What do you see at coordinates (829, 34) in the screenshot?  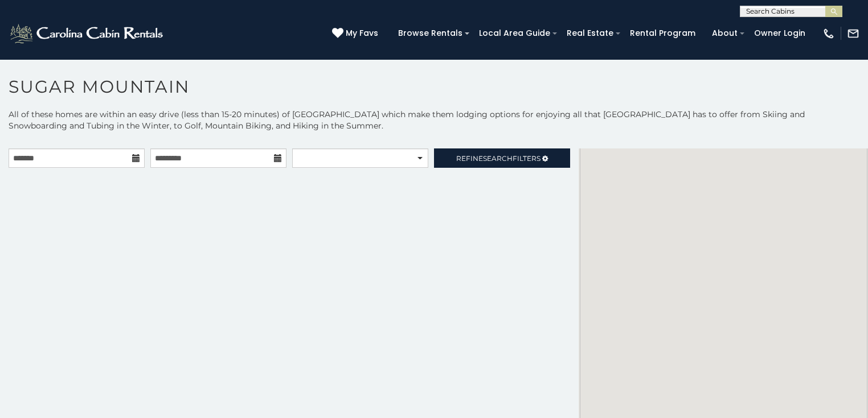 I see `img: phone-regular-white.png` at bounding box center [829, 34].